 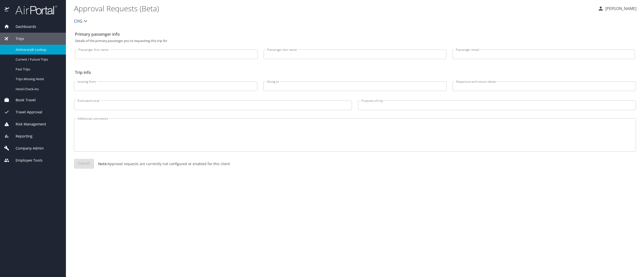 I want to click on span: Reporting, so click(x=21, y=136).